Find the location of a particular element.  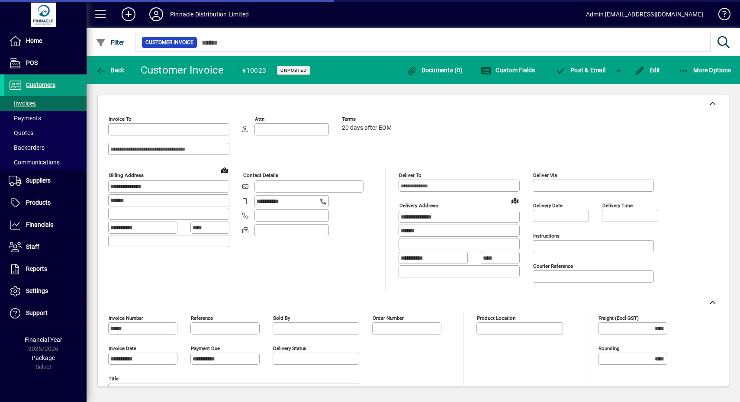

span: Unposted is located at coordinates (294, 70).